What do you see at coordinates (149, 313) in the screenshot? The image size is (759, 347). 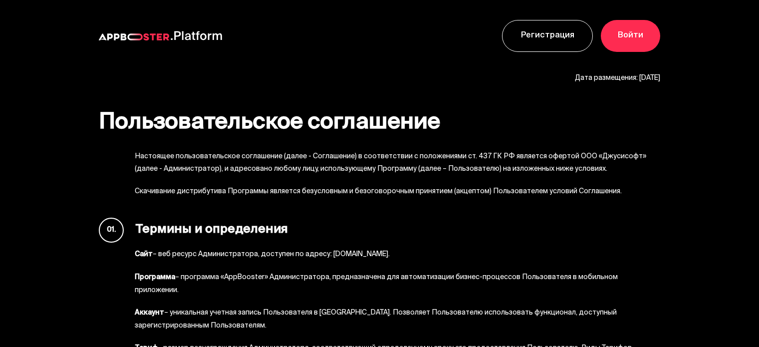 I see `b: Аккаунт` at bounding box center [149, 313].